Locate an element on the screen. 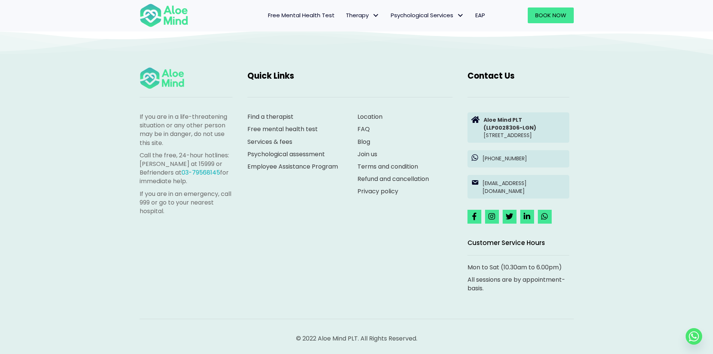 The image size is (713, 354). p: If you are in a life-threatening situation or any other person may be in danger, do not use this ... is located at coordinates (186, 129).